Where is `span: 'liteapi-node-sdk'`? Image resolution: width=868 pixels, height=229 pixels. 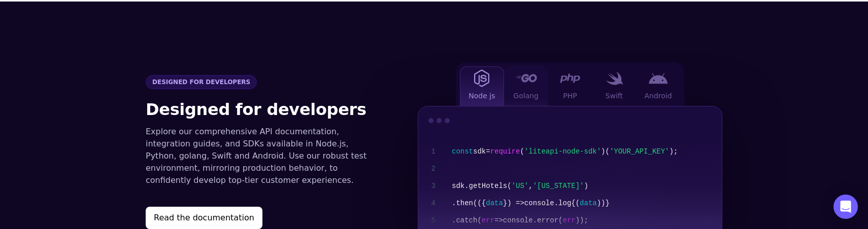 span: 'liteapi-node-sdk' is located at coordinates (562, 152).